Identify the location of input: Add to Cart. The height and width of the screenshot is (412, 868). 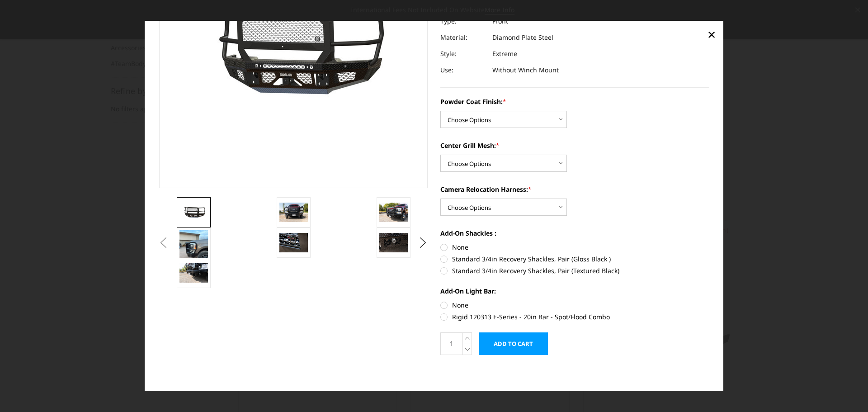
(513, 344).